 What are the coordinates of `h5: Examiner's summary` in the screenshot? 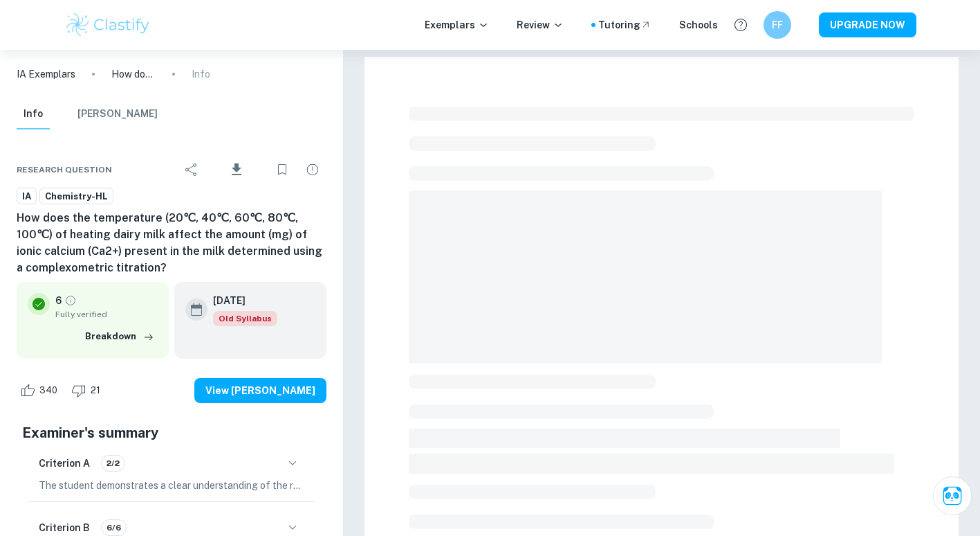 It's located at (171, 433).